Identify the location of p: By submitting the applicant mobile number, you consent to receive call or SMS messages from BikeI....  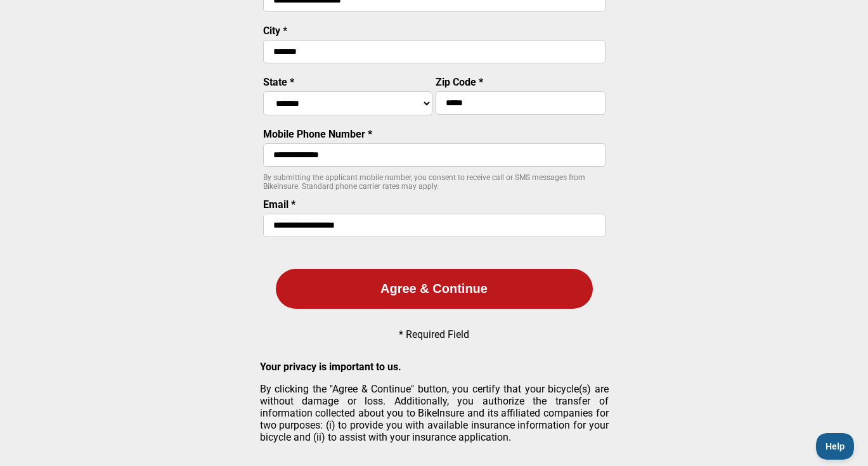
(434, 182).